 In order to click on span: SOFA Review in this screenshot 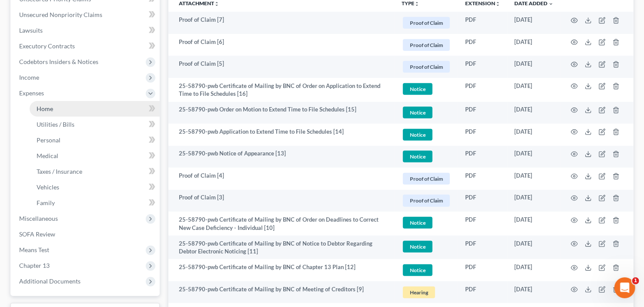, I will do `click(37, 234)`.